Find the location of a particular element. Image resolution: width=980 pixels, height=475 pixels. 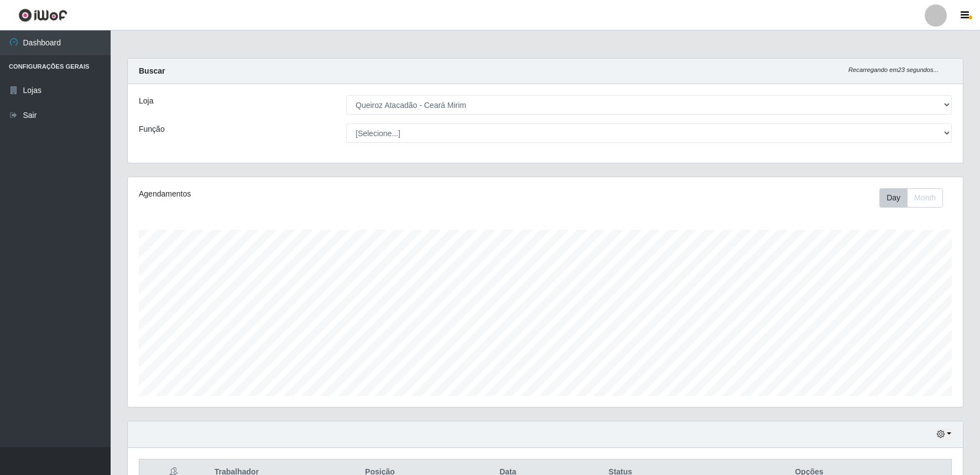

strong: Buscar is located at coordinates (152, 71).